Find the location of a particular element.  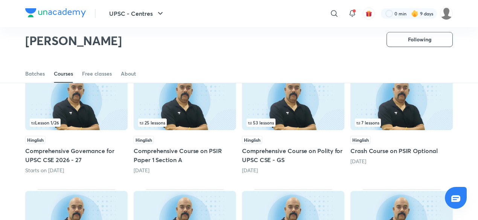

span: 53 lessons is located at coordinates (261, 123).